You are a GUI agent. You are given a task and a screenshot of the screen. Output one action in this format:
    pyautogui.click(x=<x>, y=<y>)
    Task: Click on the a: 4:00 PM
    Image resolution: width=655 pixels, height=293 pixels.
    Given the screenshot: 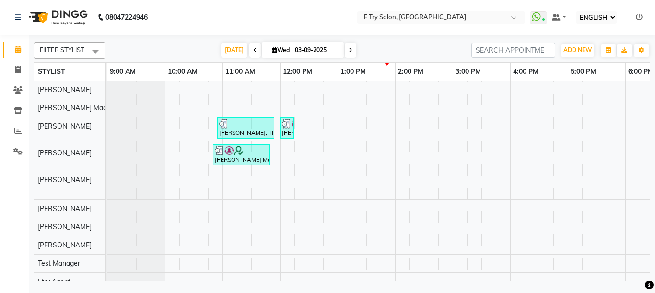 What is the action you would take?
    pyautogui.click(x=526, y=71)
    